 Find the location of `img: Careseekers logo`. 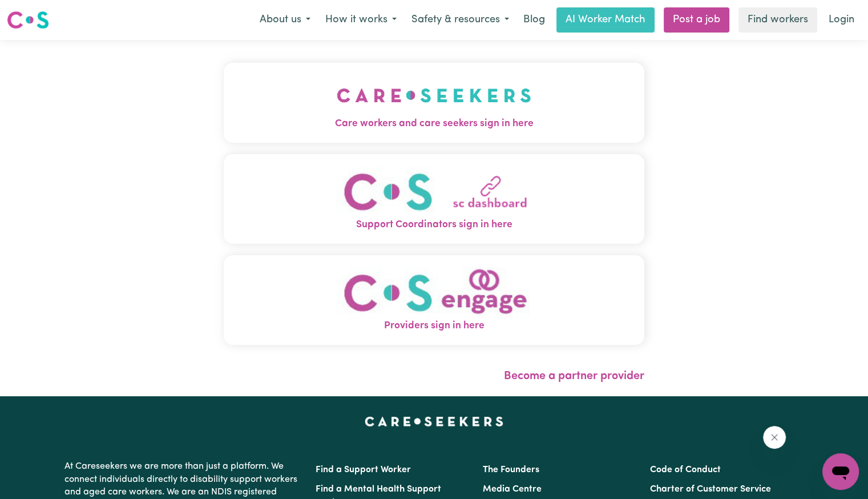

img: Careseekers logo is located at coordinates (28, 20).